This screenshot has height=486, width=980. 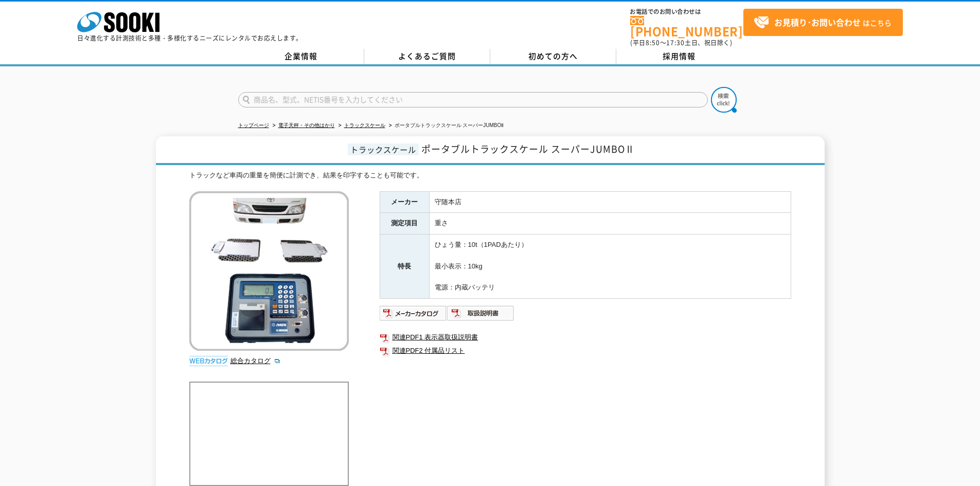 What do you see at coordinates (481, 313) in the screenshot?
I see `img: 取扱説明書` at bounding box center [481, 313].